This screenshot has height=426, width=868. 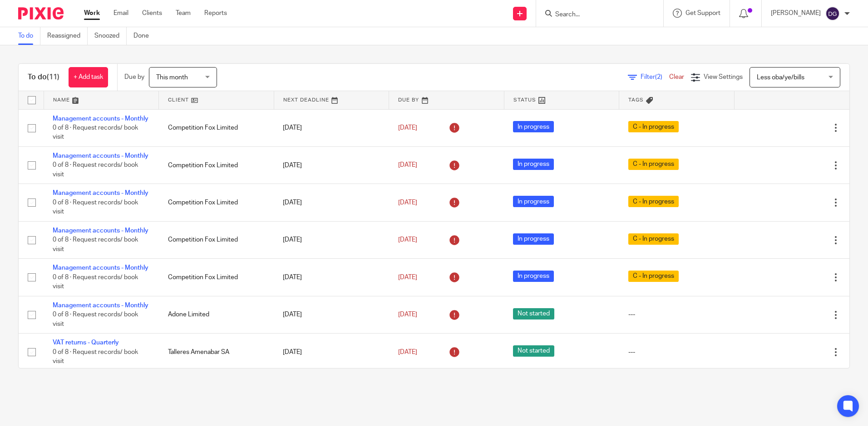 What do you see at coordinates (152, 13) in the screenshot?
I see `a: Clients` at bounding box center [152, 13].